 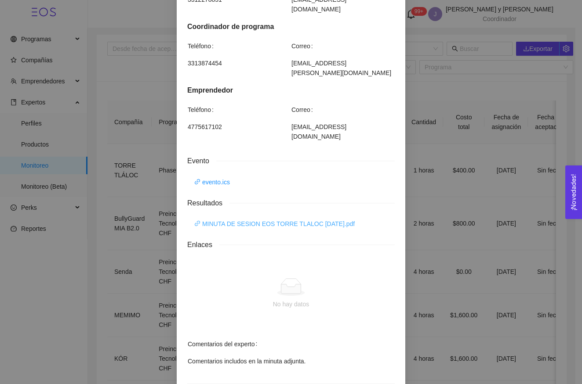 I want to click on span: Evento, so click(x=202, y=161).